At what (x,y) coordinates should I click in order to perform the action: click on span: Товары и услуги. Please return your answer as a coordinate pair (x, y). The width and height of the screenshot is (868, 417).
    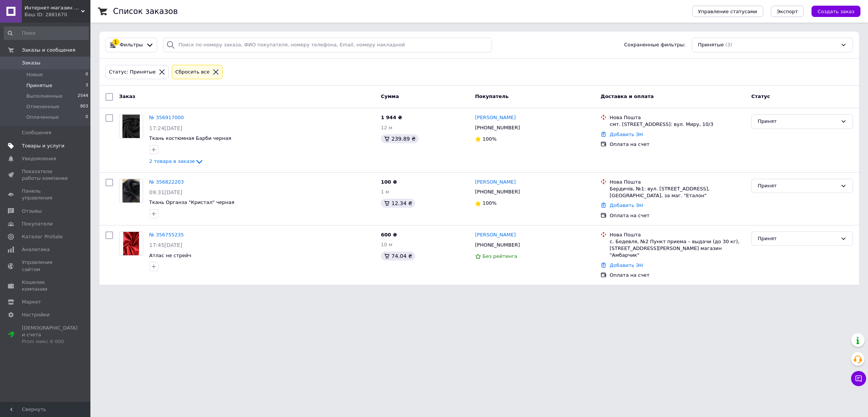
    Looking at the image, I should click on (43, 146).